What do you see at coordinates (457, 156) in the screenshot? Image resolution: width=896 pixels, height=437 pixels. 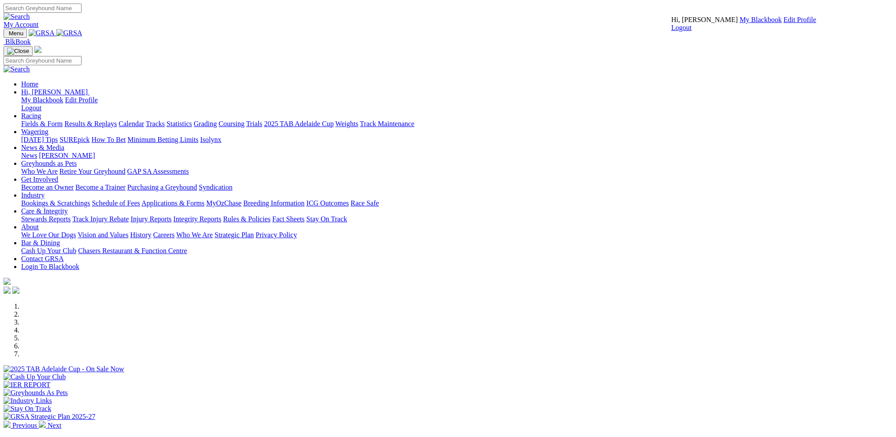 I see `div: News & Media` at bounding box center [457, 156].